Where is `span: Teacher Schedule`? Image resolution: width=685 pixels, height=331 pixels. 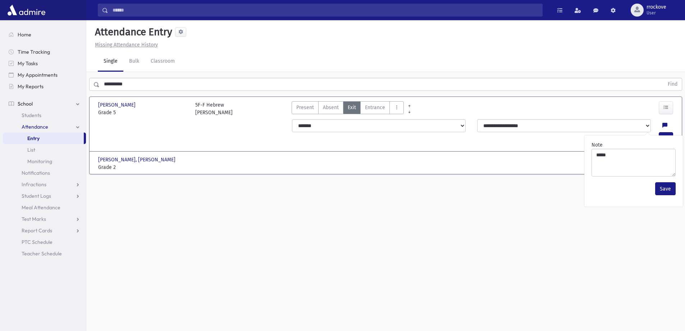 span: Teacher Schedule is located at coordinates (42, 253).